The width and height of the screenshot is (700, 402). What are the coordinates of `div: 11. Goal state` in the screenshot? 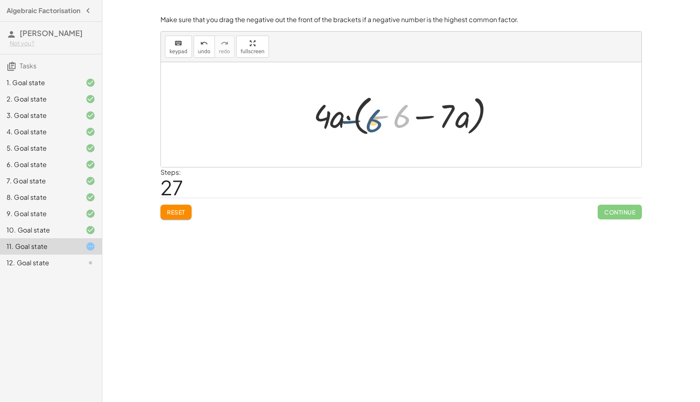 It's located at (39, 246).